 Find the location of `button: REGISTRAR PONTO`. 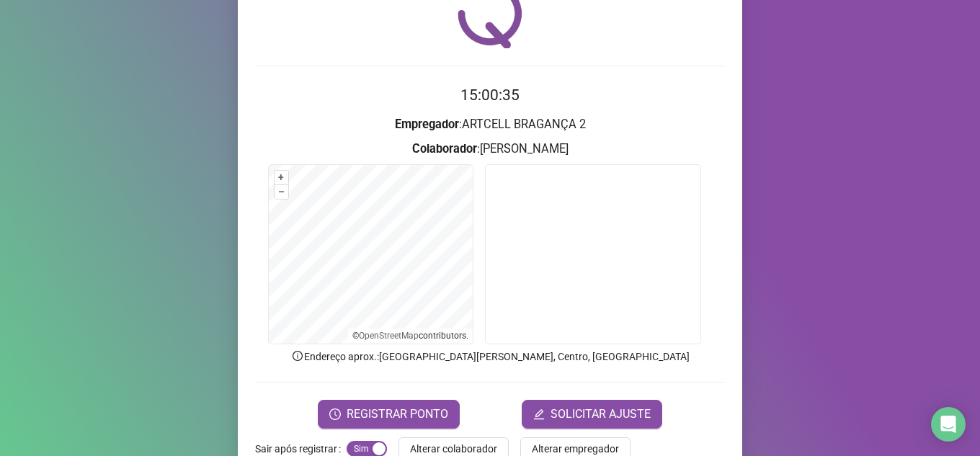

button: REGISTRAR PONTO is located at coordinates (389, 414).